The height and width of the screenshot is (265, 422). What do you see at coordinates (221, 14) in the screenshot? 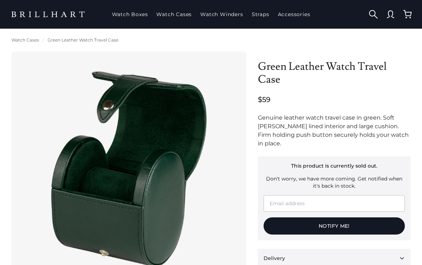
I see `a: Watch Winders` at bounding box center [221, 14].